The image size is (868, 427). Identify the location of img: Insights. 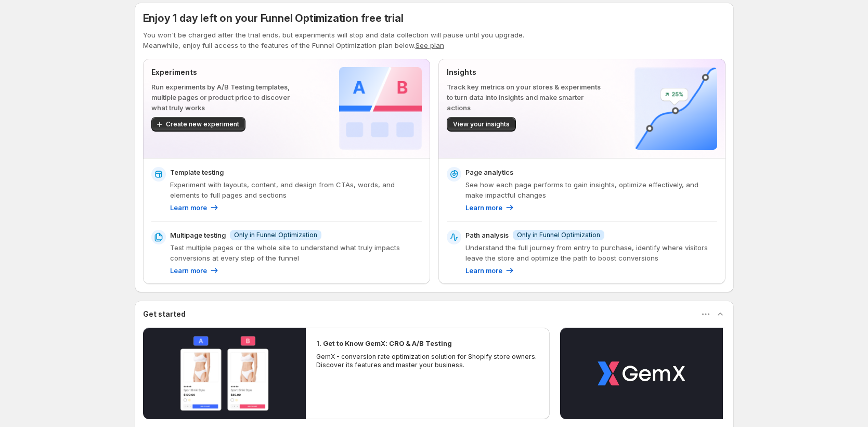
(675, 108).